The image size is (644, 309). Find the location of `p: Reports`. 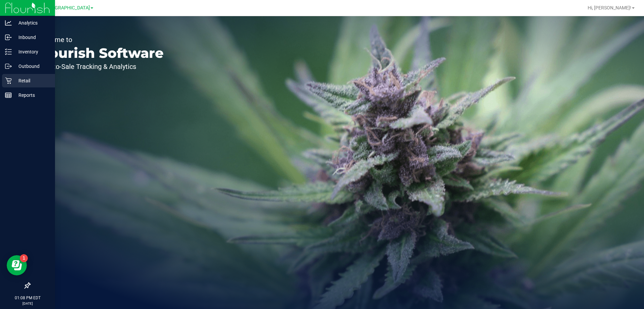

p: Reports is located at coordinates (32, 95).